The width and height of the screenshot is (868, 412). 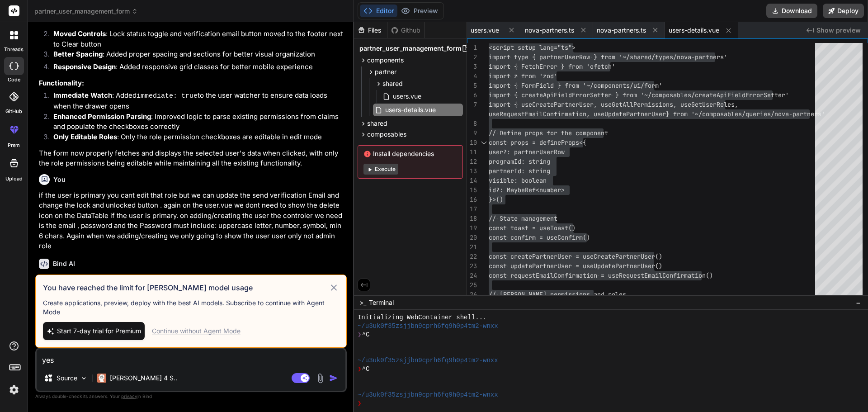 What do you see at coordinates (699, 57) in the screenshot?
I see `span: s/nova-partners'` at bounding box center [699, 57].